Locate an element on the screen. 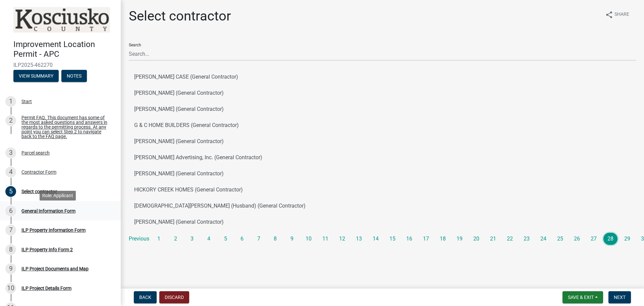 Image resolution: width=644 pixels, height=306 pixels. a: 8 is located at coordinates (275, 239).